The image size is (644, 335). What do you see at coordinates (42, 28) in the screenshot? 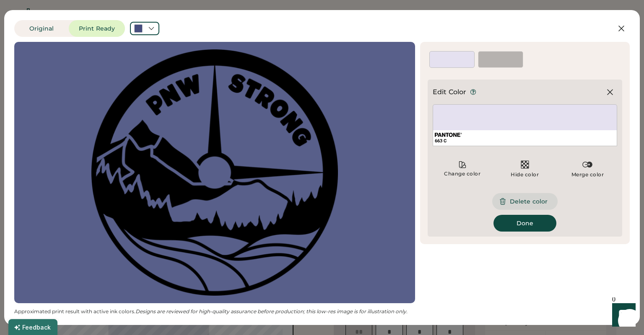
I see `button: Original` at bounding box center [42, 28].